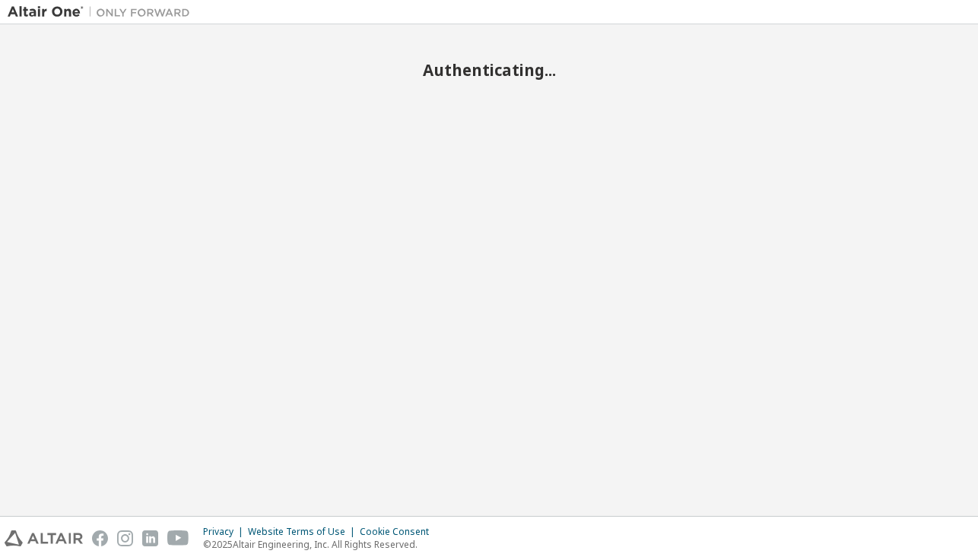 Image resolution: width=978 pixels, height=560 pixels. Describe the element at coordinates (303, 532) in the screenshot. I see `div: Website Terms of Use` at that location.